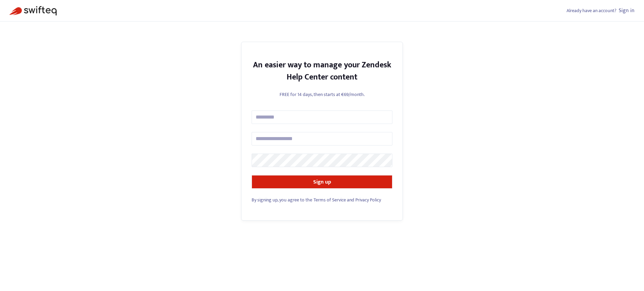  Describe the element at coordinates (322, 199) in the screenshot. I see `div: and` at that location.